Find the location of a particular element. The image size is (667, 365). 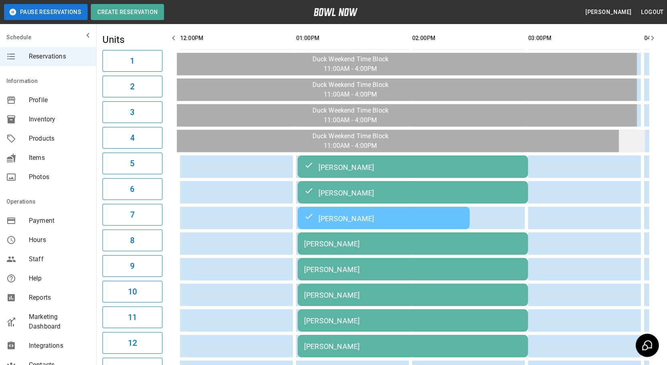

span: Profile is located at coordinates (59, 100).